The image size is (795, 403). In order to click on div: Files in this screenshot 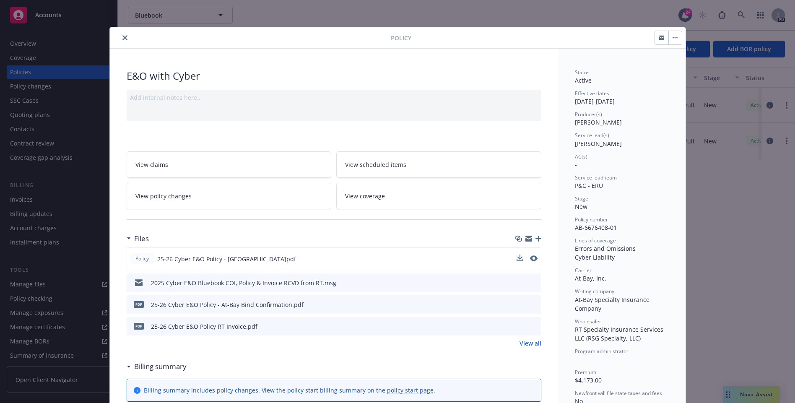, I will do `click(138, 239)`.